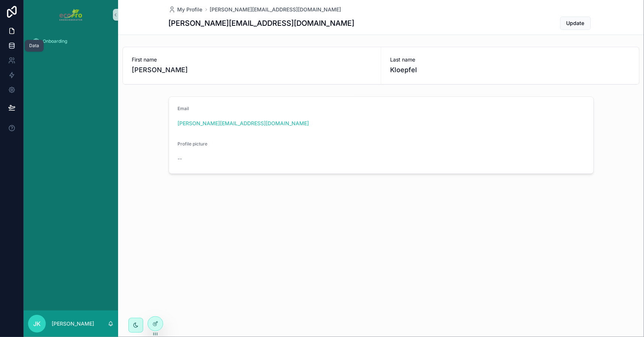  What do you see at coordinates (183, 109) in the screenshot?
I see `span: Email` at bounding box center [183, 109].